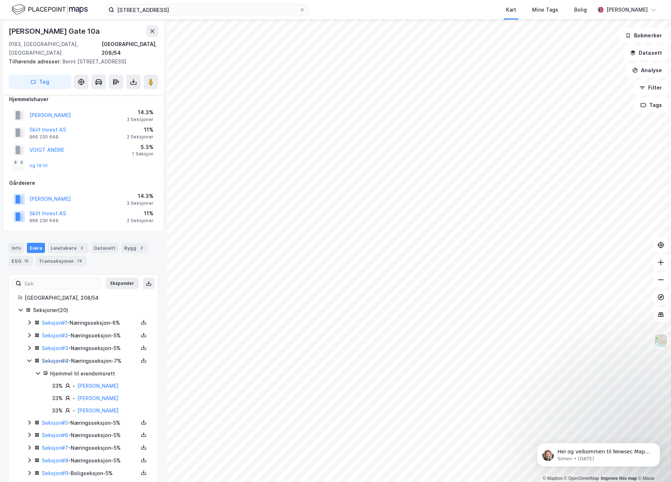  What do you see at coordinates (143, 154) in the screenshot?
I see `div: 1 Seksjon` at bounding box center [143, 154].